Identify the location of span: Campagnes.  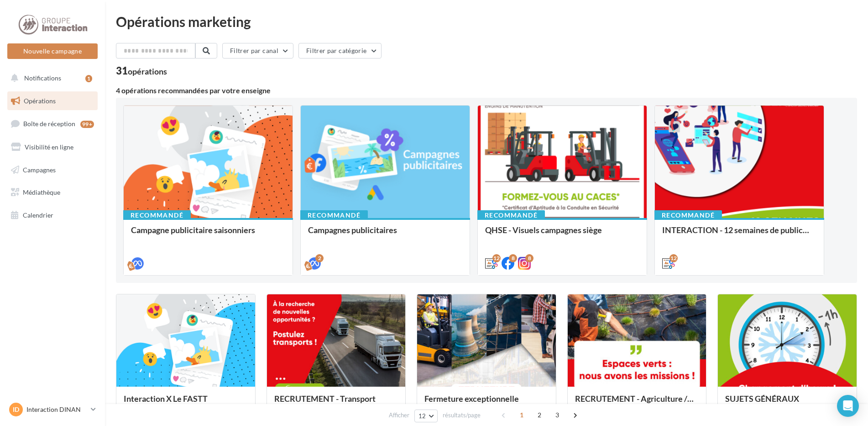
(40, 169).